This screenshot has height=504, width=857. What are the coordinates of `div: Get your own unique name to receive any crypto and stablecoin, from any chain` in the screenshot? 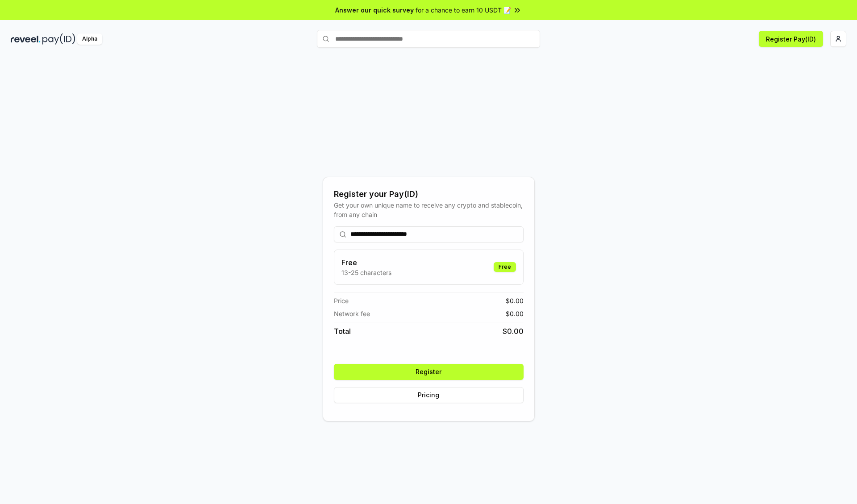 It's located at (428, 210).